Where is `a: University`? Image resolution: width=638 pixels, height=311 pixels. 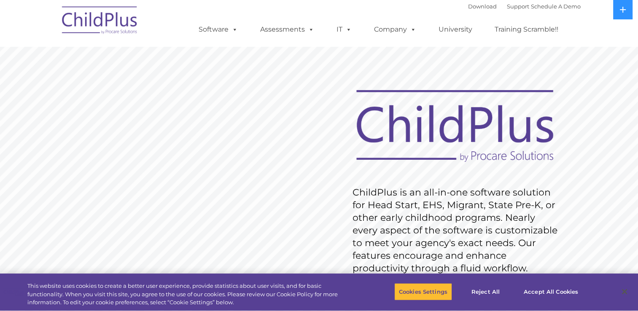 a: University is located at coordinates (456, 30).